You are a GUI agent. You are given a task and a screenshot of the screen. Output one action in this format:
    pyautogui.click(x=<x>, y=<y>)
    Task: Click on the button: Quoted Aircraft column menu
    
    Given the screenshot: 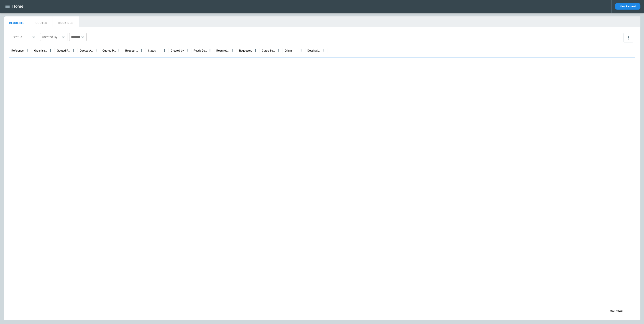 What is the action you would take?
    pyautogui.click(x=96, y=51)
    